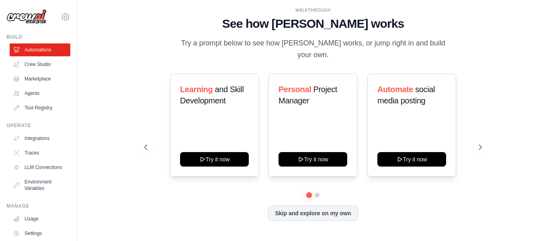  I want to click on a: Usage, so click(40, 219).